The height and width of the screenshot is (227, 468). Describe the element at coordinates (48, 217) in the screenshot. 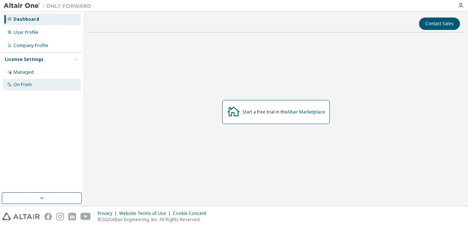

I see `img: facebook.svg` at that location.